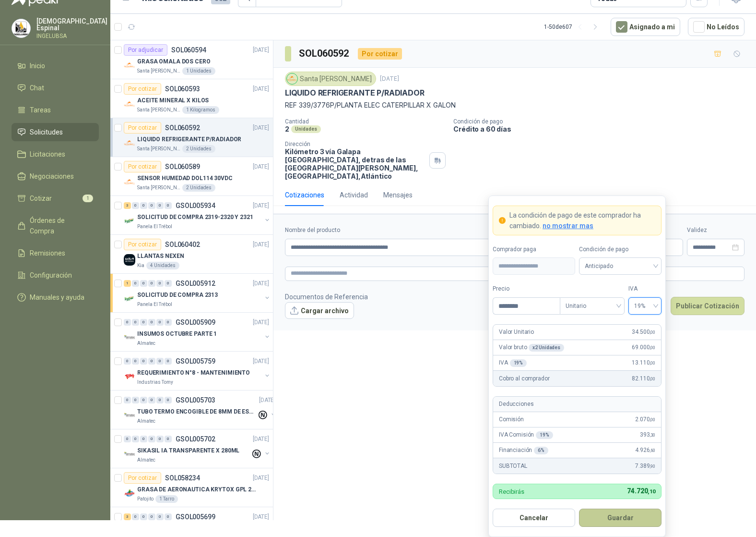 The height and width of the screenshot is (537, 756). Describe the element at coordinates (55, 275) in the screenshot. I see `a: Configuración` at that location.